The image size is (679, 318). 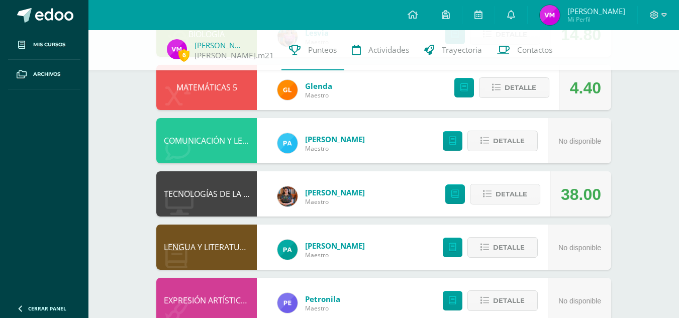 I want to click on img: 4d02e55cc8043f0aab29493a7075c5f8.png, so click(x=287, y=143).